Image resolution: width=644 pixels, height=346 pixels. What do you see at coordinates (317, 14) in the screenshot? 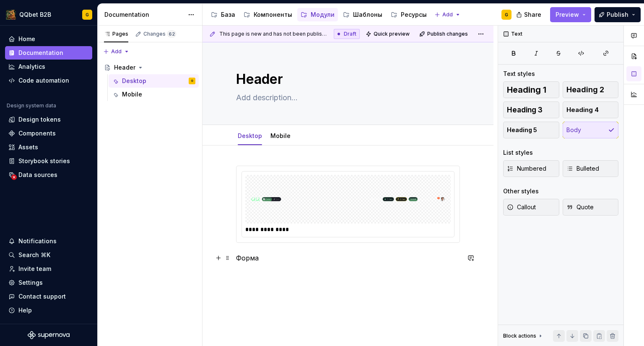
I see `a: Модули` at bounding box center [317, 14].